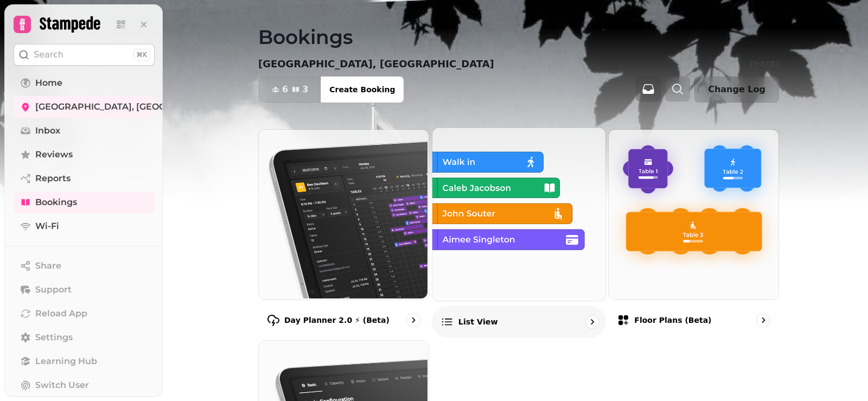  I want to click on p: Search, so click(49, 55).